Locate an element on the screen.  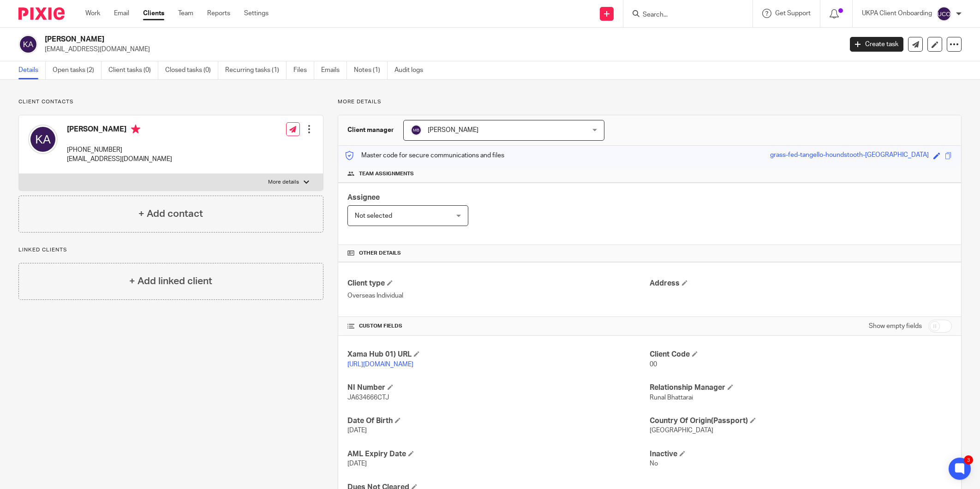
div: 3 is located at coordinates (969, 460).